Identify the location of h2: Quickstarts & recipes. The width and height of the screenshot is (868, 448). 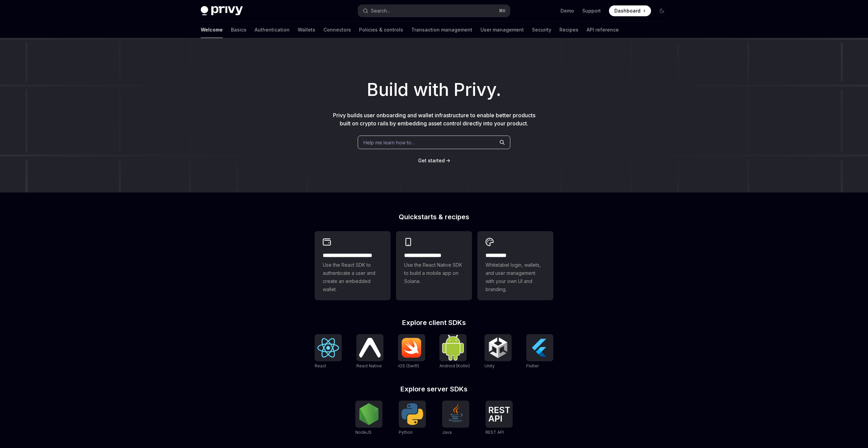
(434, 217).